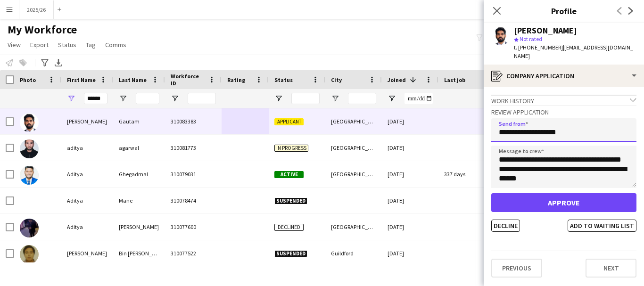  I want to click on div: Ghegadmal, so click(139, 174).